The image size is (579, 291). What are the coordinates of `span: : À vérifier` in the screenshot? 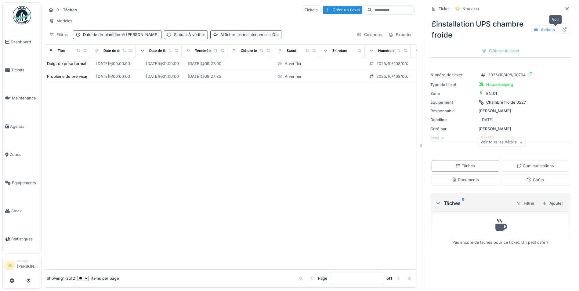 It's located at (195, 34).